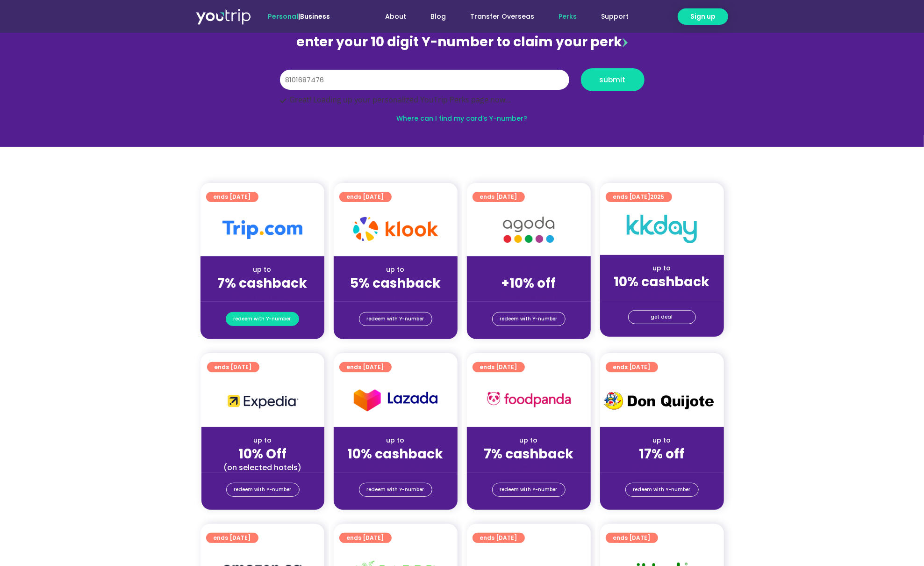  I want to click on div: Great! Loading up your personalized YouTrip Perks page now..., so click(462, 100).